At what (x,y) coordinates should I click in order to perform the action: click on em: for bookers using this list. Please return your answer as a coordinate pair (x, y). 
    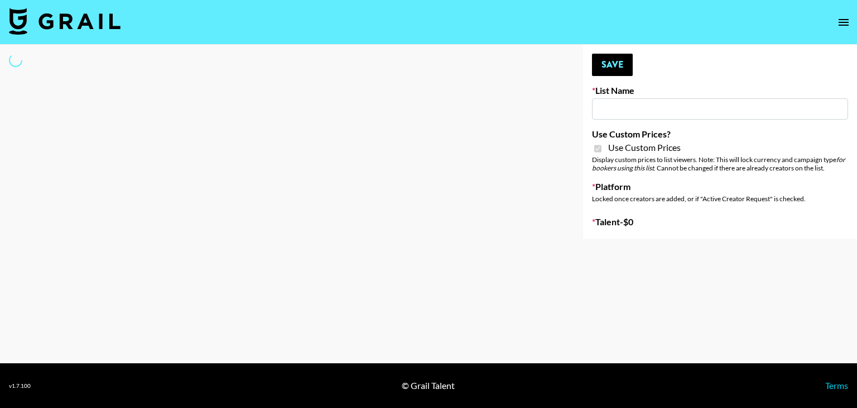
    Looking at the image, I should click on (719, 164).